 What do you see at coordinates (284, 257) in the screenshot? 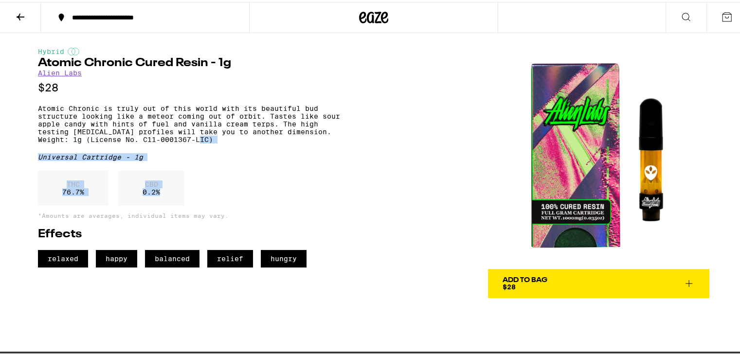
I see `span: hungry` at bounding box center [284, 257].